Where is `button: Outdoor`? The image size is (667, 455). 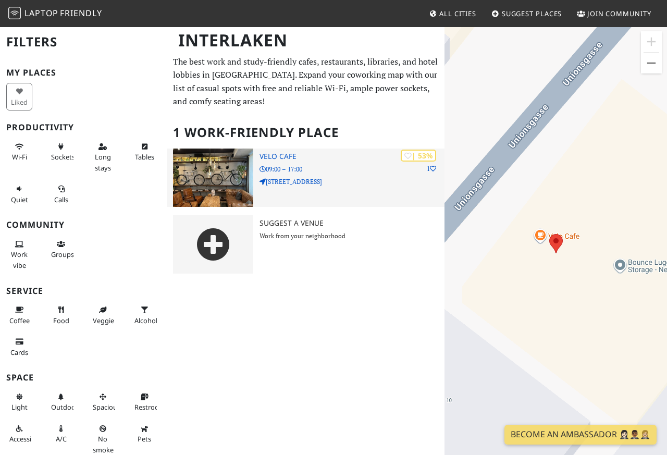 button: Outdoor is located at coordinates (61, 401).